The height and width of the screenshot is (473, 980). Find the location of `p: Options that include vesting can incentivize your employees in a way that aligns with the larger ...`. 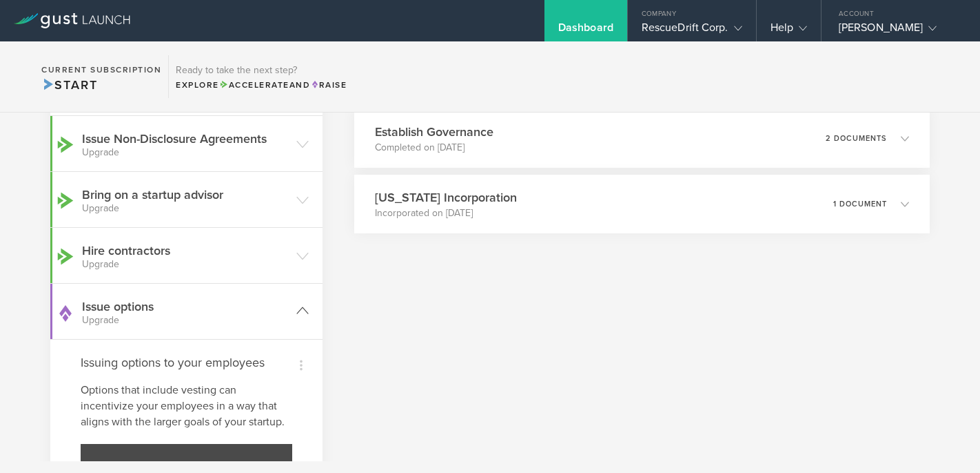

p: Options that include vesting can incentivize your employees in a way that aligns with the larger ... is located at coordinates (186, 405).